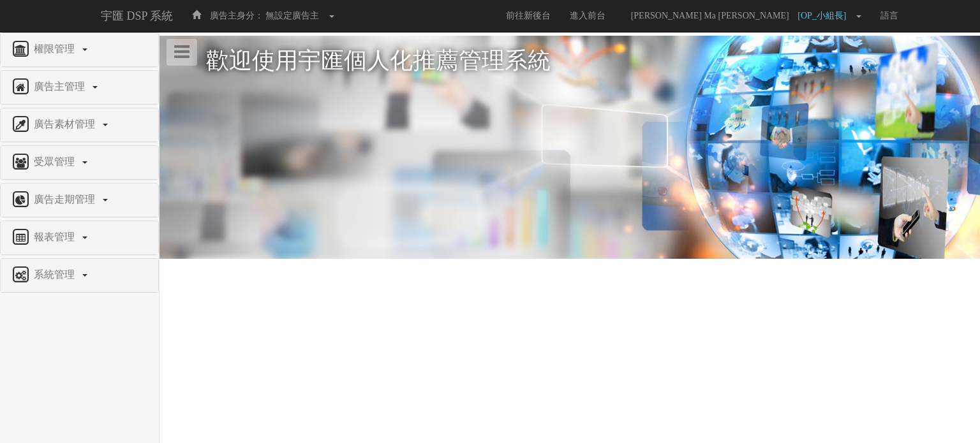  Describe the element at coordinates (570, 61) in the screenshot. I see `h1: 歡迎使用宇匯個人化推薦管理系統` at that location.